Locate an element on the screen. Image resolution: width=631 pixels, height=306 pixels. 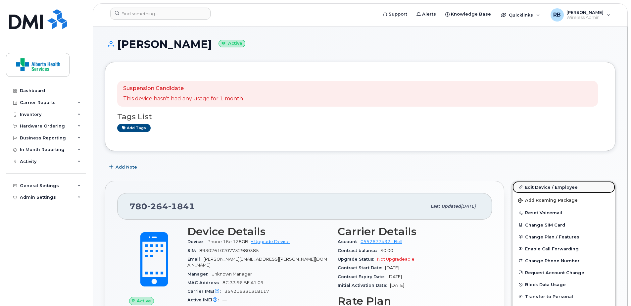
button: Add Note is located at coordinates (124, 167).